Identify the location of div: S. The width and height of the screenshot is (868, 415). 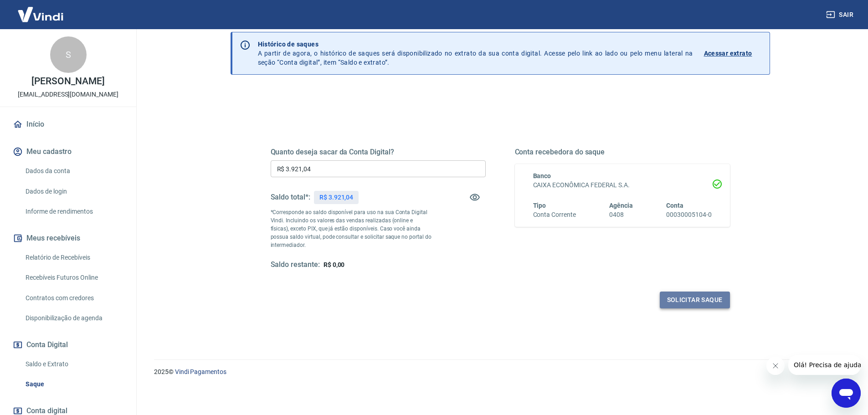
(68, 54).